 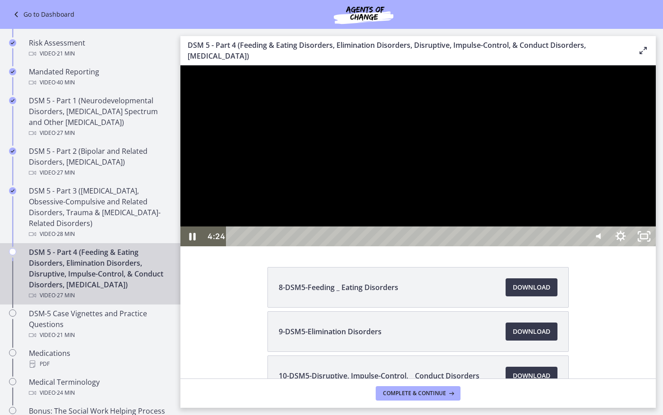 I want to click on div: Risk Assessment, so click(x=99, y=48).